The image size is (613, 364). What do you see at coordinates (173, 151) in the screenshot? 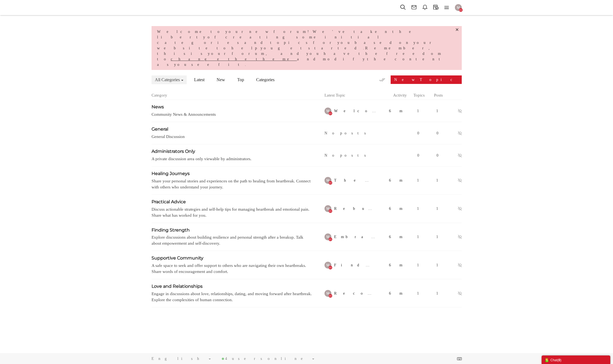
I see `span: Administrators Only` at bounding box center [173, 151].